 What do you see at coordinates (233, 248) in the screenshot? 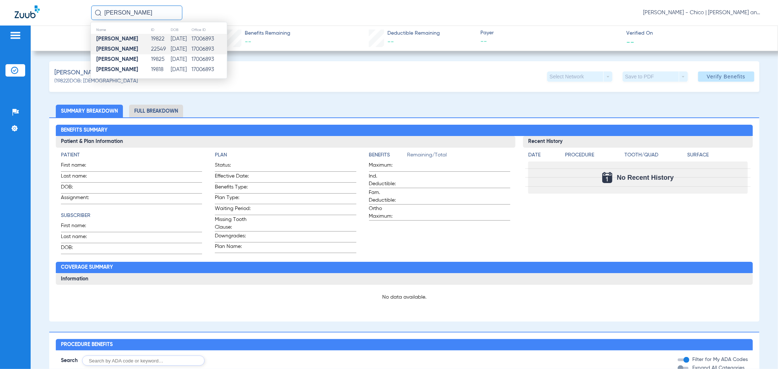
I see `span: Plan Name:` at bounding box center [233, 248].